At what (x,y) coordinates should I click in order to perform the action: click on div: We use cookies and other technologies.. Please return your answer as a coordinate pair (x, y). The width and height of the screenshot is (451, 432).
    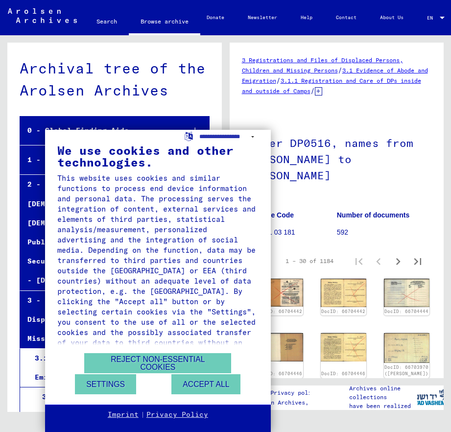
    Looking at the image, I should click on (158, 156).